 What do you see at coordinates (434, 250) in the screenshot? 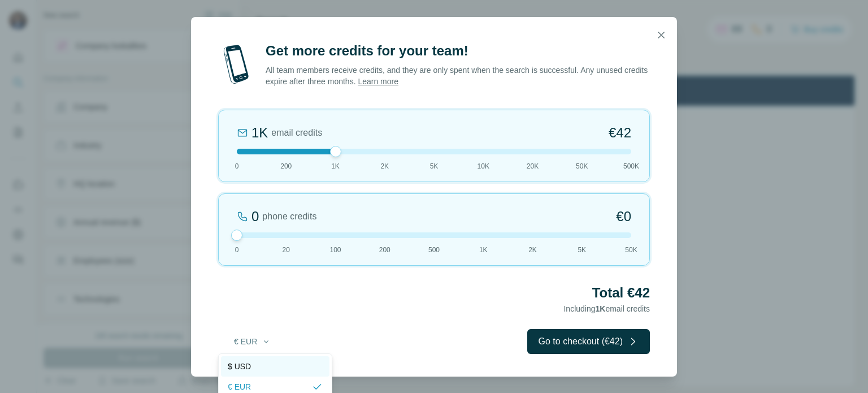
I see `span: 500` at bounding box center [434, 250].